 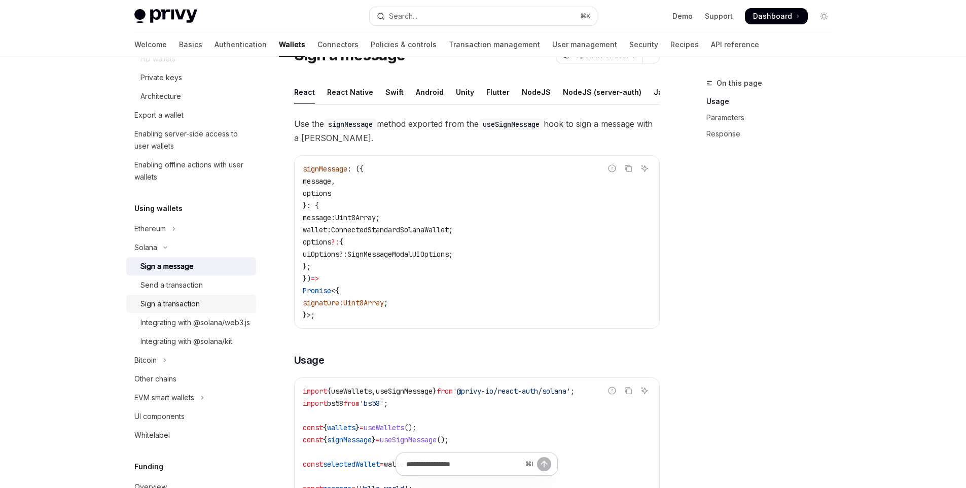 What do you see at coordinates (683, 16) in the screenshot?
I see `a: Demo` at bounding box center [683, 16].